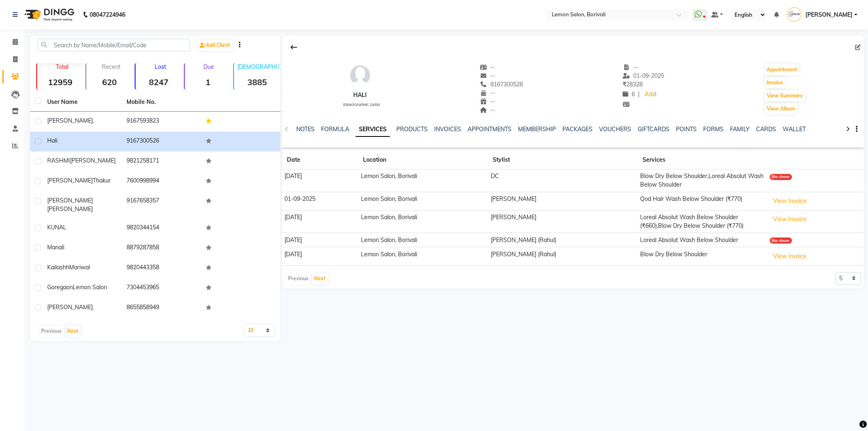  I want to click on a: FORMULA, so click(335, 129).